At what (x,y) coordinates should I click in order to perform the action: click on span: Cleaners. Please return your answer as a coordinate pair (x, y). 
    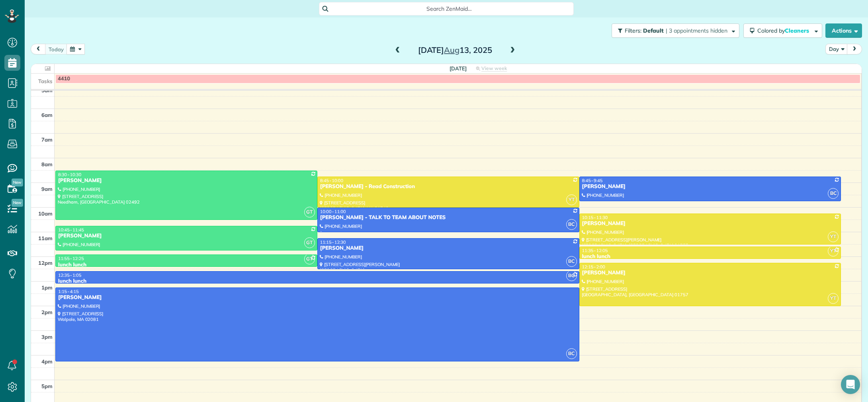
    Looking at the image, I should click on (798, 31).